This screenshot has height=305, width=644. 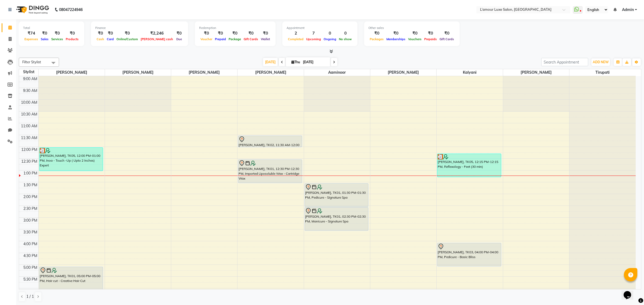 I want to click on div: Total, so click(x=51, y=28).